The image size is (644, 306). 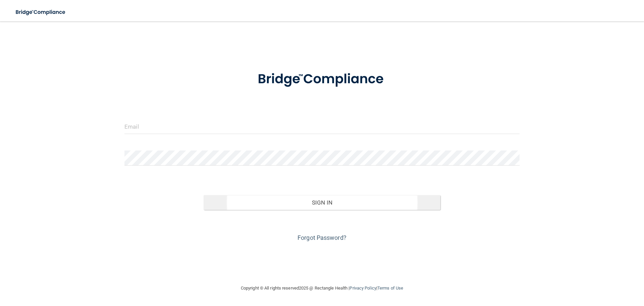 I want to click on a: Forgot Password?, so click(x=322, y=238).